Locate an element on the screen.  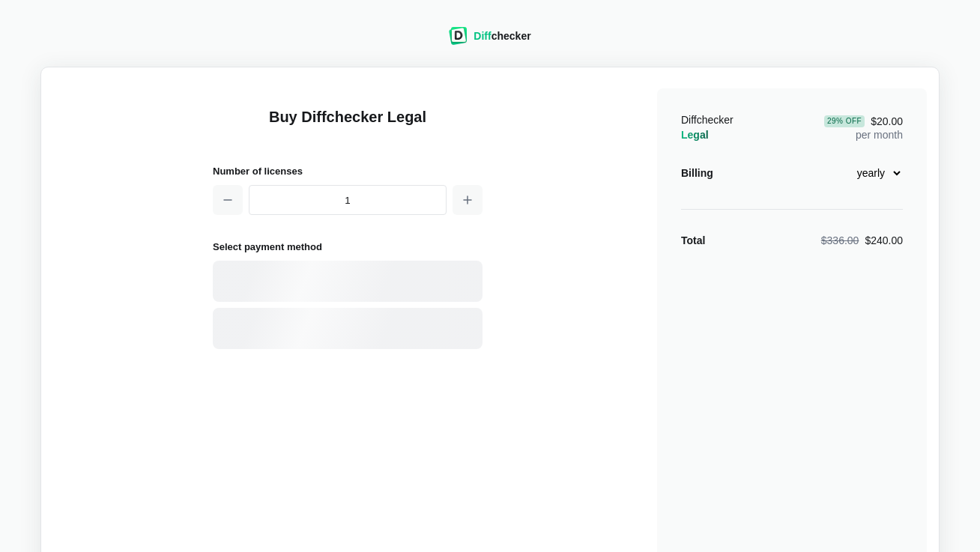
input: 1 is located at coordinates (348, 200).